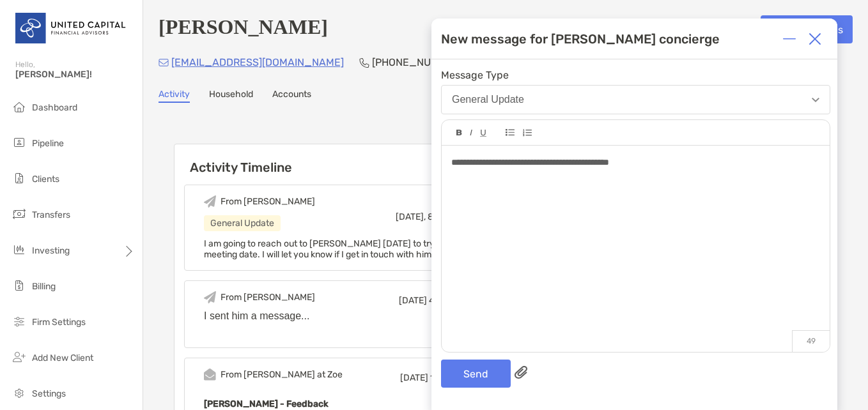  Describe the element at coordinates (71, 28) in the screenshot. I see `img: United Capital Logo` at that location.